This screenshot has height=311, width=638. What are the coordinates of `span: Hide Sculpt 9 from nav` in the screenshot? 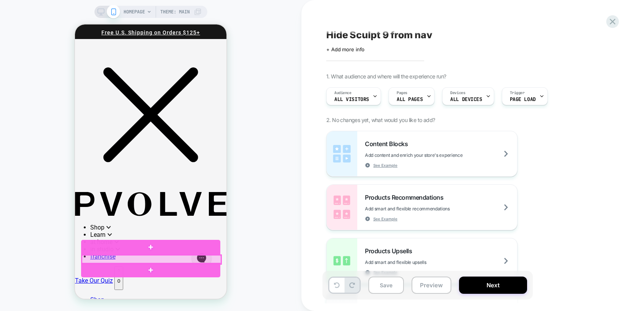 It's located at (379, 35).